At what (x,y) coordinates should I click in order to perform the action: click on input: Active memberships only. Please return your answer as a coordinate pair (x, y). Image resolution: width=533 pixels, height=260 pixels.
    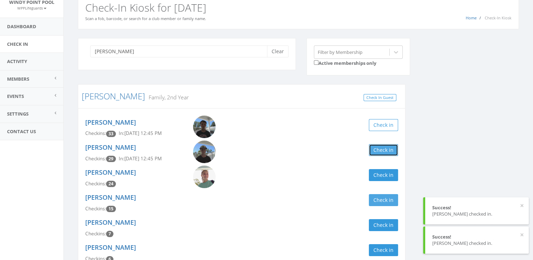
    Looking at the image, I should click on (316, 62).